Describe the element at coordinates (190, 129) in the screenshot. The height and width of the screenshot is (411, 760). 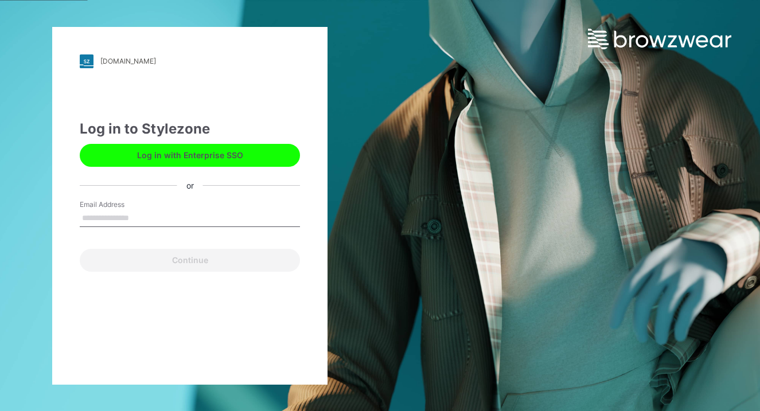
I see `div: Log in to Stylezone` at that location.